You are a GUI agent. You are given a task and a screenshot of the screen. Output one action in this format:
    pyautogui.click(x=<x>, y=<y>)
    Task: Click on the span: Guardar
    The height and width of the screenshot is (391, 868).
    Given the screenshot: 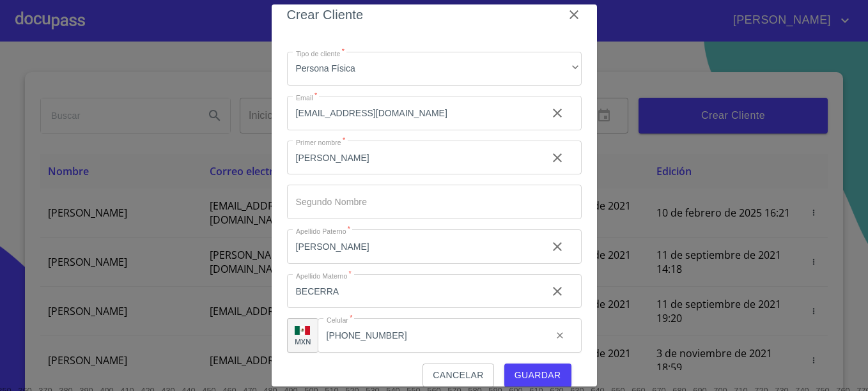 What is the action you would take?
    pyautogui.click(x=537, y=375)
    